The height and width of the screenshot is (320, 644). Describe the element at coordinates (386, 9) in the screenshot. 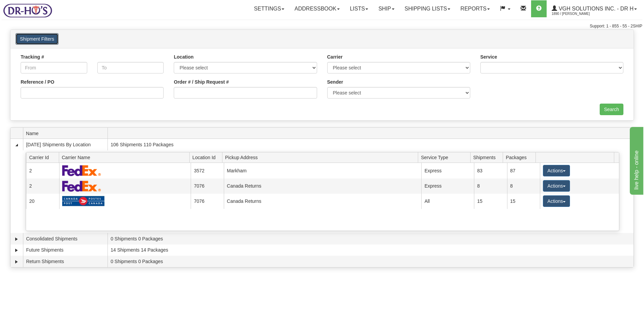

I see `a: Ship` at that location.